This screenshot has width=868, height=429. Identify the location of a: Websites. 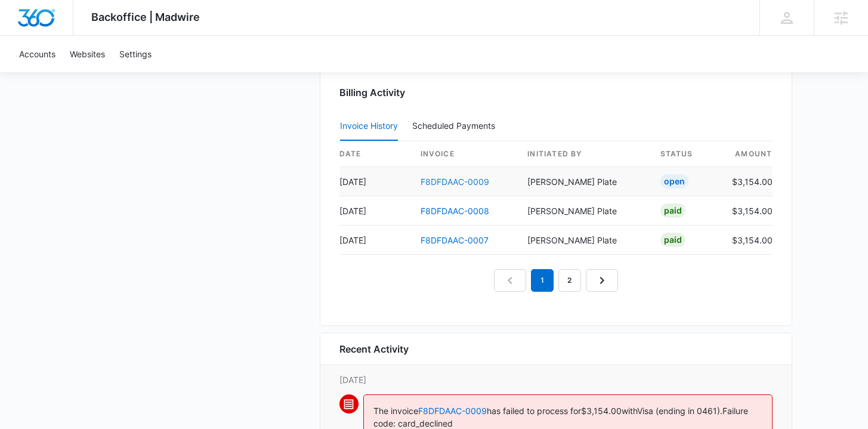
(87, 54).